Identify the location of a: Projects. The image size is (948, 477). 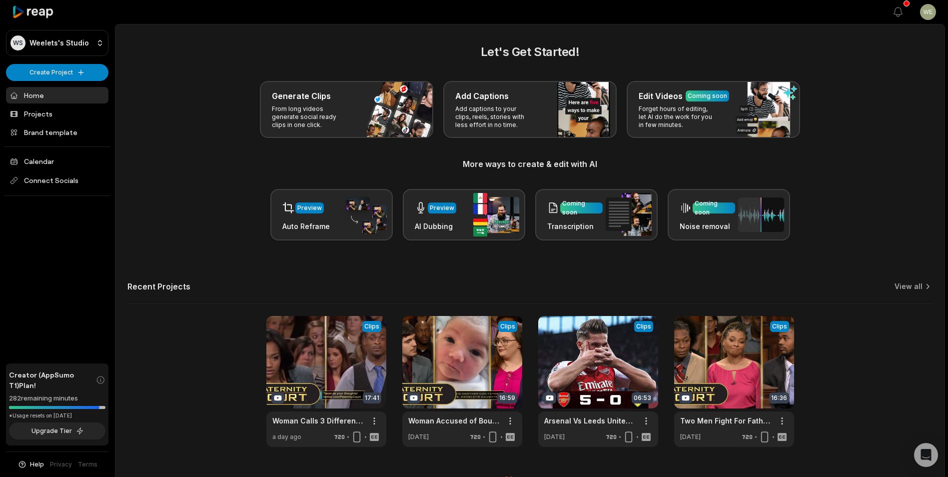
(57, 113).